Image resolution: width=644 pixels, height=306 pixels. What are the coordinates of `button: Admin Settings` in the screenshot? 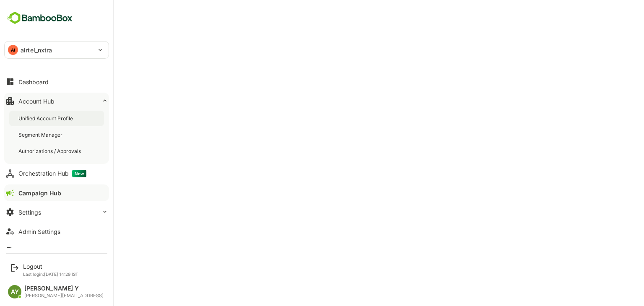 It's located at (57, 232).